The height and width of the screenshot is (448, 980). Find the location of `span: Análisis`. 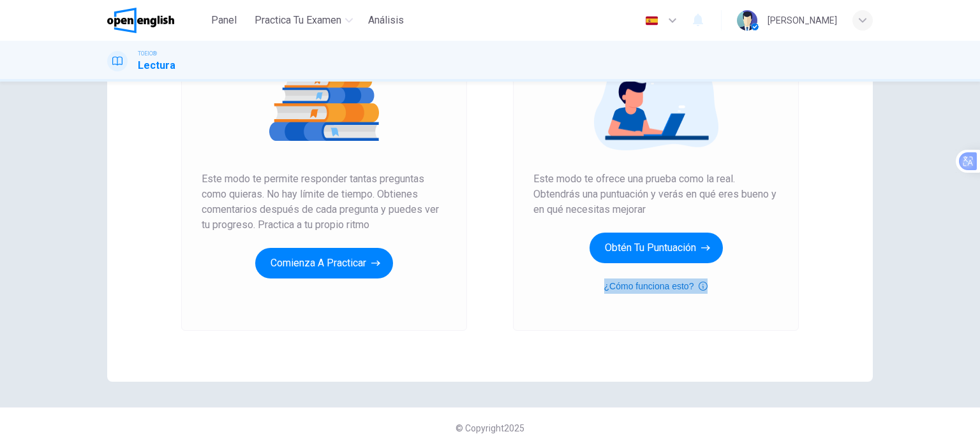

span: Análisis is located at coordinates (386, 21).